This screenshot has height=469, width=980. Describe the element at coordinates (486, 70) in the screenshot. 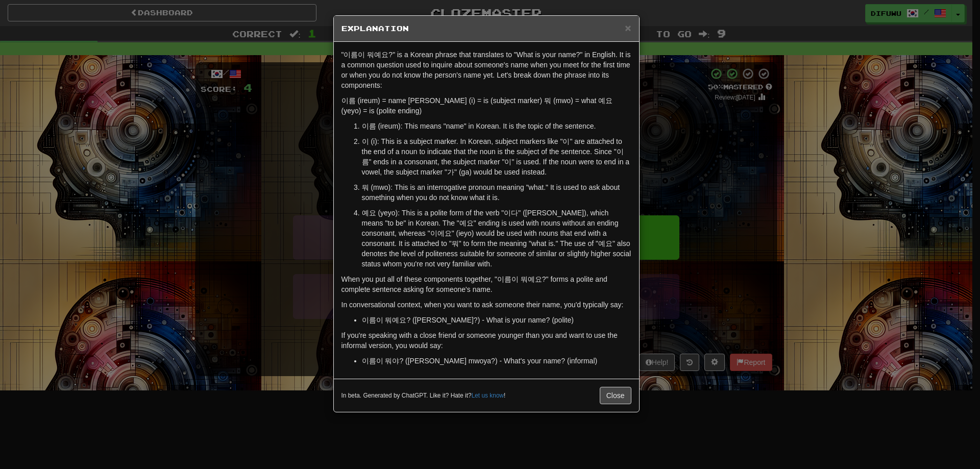

I see `p: "이름이 뭐예요?" is a Korean phrase that translates to "What is your name?" in English. It is a common ...` at that location.